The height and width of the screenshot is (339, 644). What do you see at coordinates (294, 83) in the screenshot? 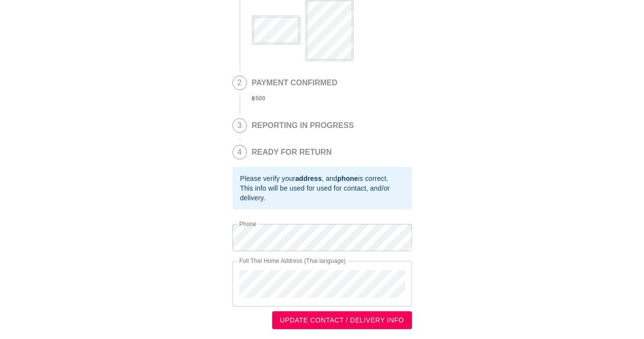
I see `h2: PAYMENT CONFIRMED` at bounding box center [294, 83].